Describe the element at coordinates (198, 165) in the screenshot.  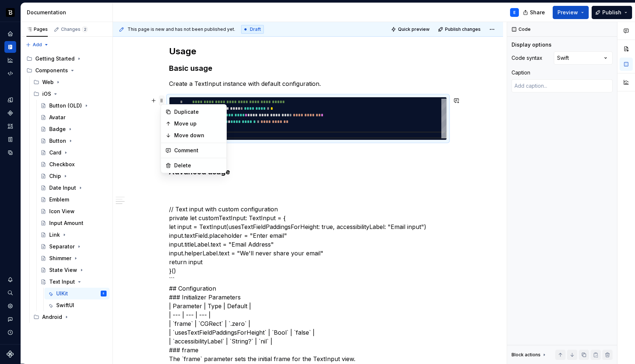
I see `div: Delete` at that location.